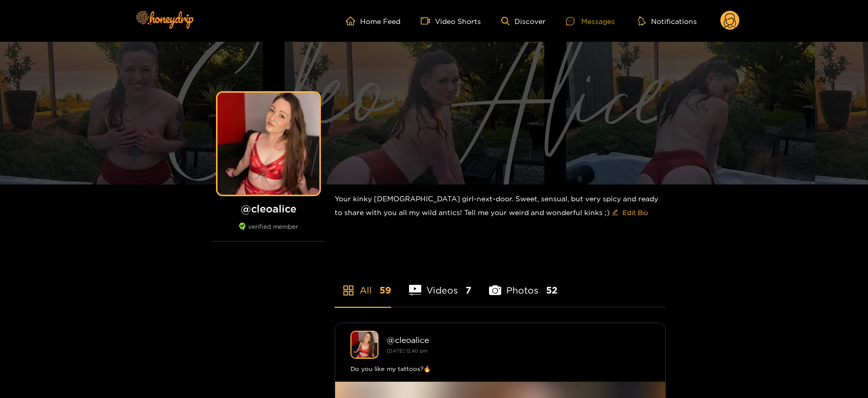 Image resolution: width=868 pixels, height=398 pixels. What do you see at coordinates (268, 232) in the screenshot?
I see `div: verified member` at bounding box center [268, 232].